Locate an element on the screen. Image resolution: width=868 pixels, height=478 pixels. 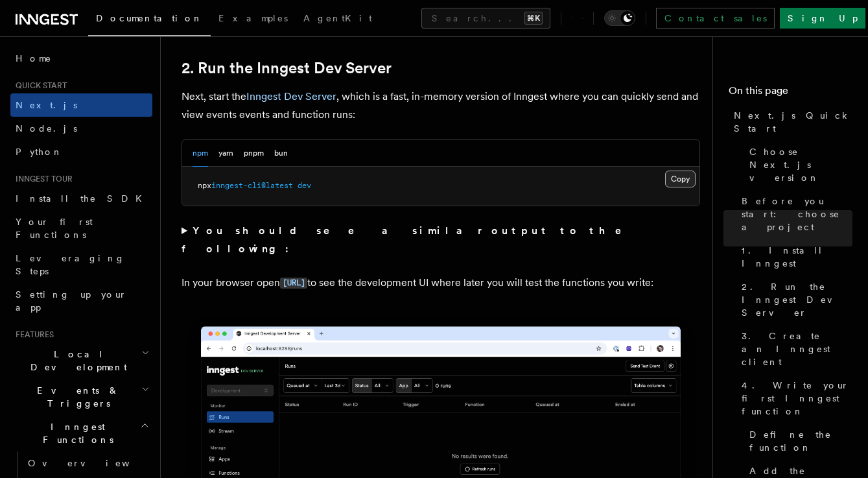
kbd: ⌘K is located at coordinates (533, 19).